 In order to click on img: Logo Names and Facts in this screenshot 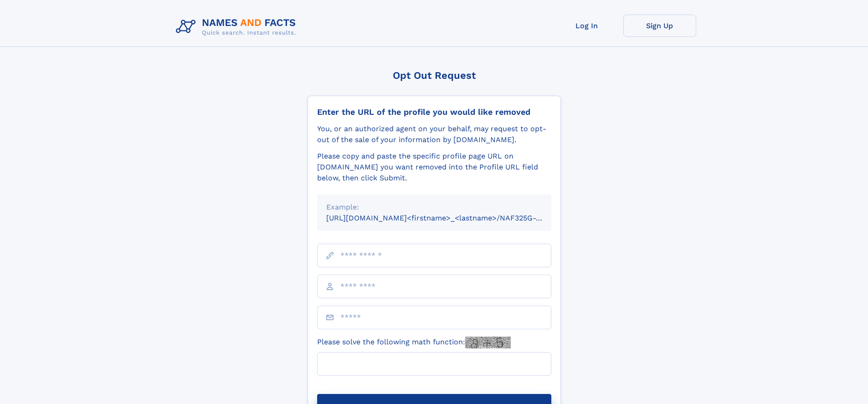, I will do `click(238, 27)`.